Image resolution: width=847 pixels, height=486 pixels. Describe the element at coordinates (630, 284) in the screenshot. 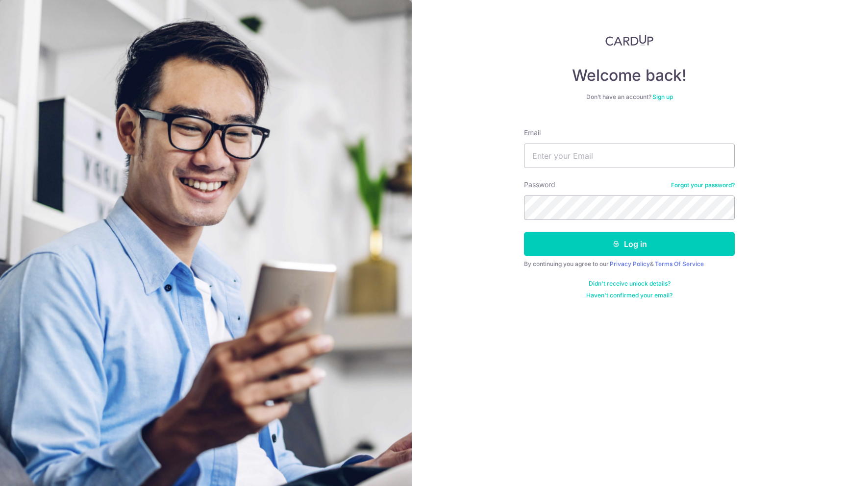

I see `a: Didn't receive unlock details?` at that location.